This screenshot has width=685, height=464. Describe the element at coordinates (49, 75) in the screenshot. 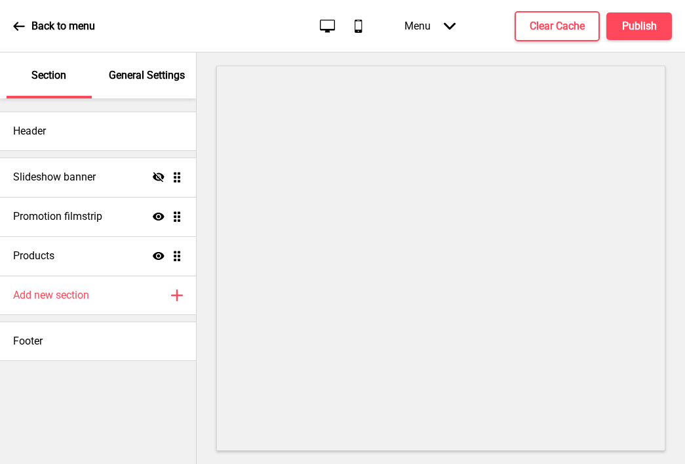

I see `p: Section` at that location.